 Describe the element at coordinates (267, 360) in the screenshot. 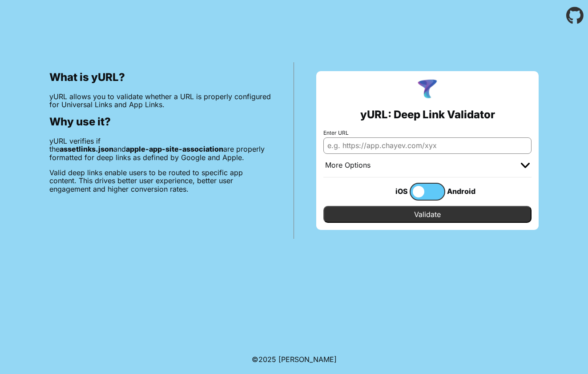

I see `span: 2025` at that location.